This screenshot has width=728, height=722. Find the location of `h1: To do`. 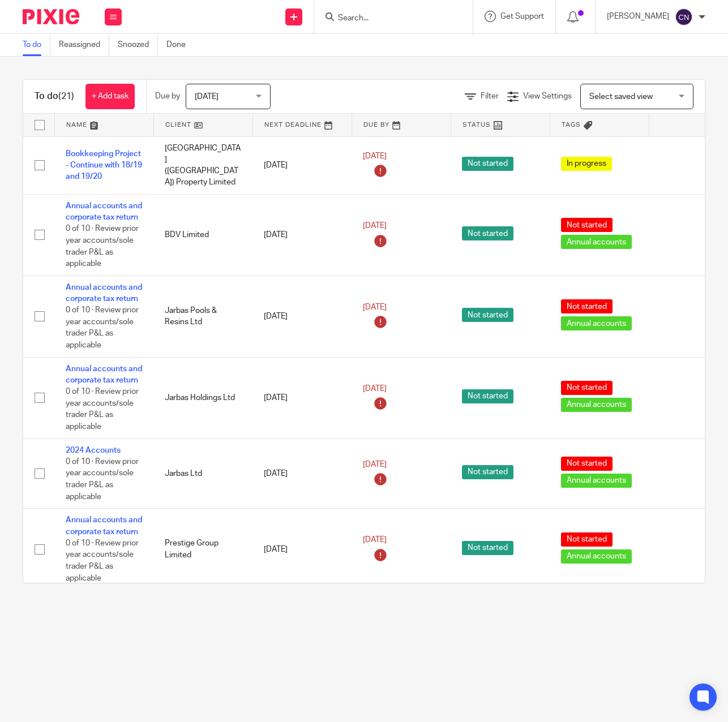

h1: To do is located at coordinates (54, 96).